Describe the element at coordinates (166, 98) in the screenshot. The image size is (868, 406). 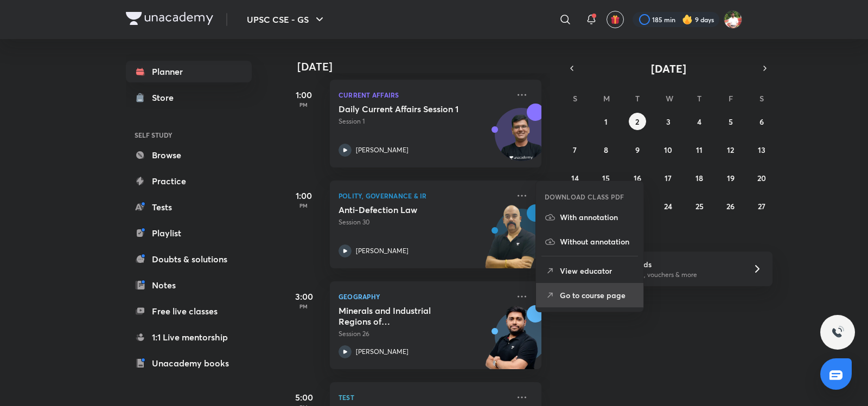
I see `div: Store` at that location.